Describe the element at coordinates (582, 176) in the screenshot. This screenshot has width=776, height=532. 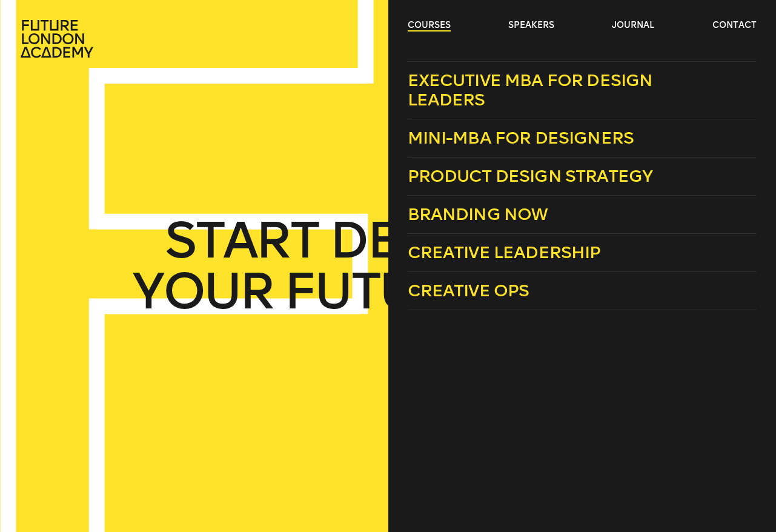
I see `a: Product Design Strategy` at that location.